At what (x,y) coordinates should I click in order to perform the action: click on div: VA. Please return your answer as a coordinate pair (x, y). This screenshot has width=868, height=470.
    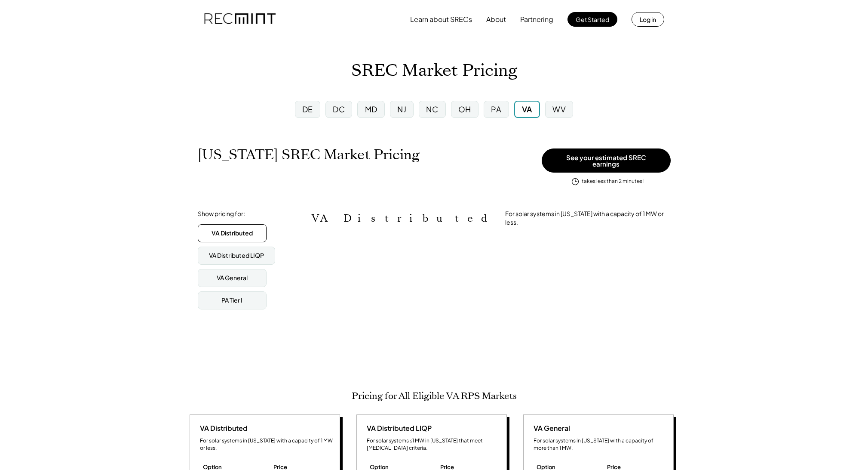
    Looking at the image, I should click on (528, 109).